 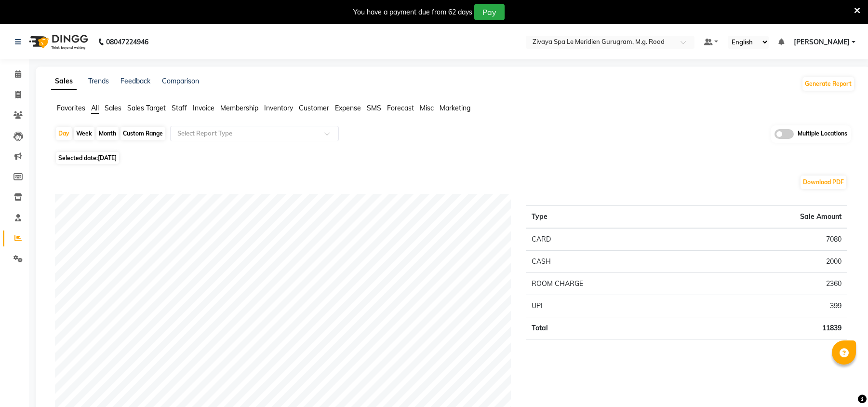 What do you see at coordinates (63, 81) in the screenshot?
I see `a: Sales` at bounding box center [63, 81].